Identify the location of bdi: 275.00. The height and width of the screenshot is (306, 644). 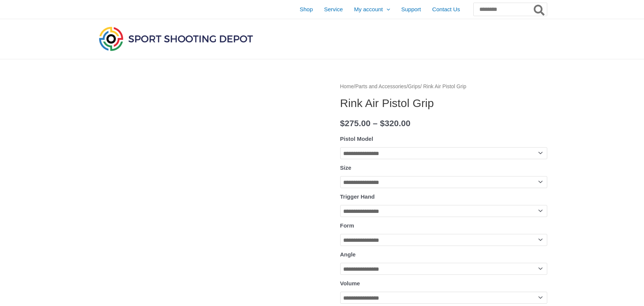
(355, 123).